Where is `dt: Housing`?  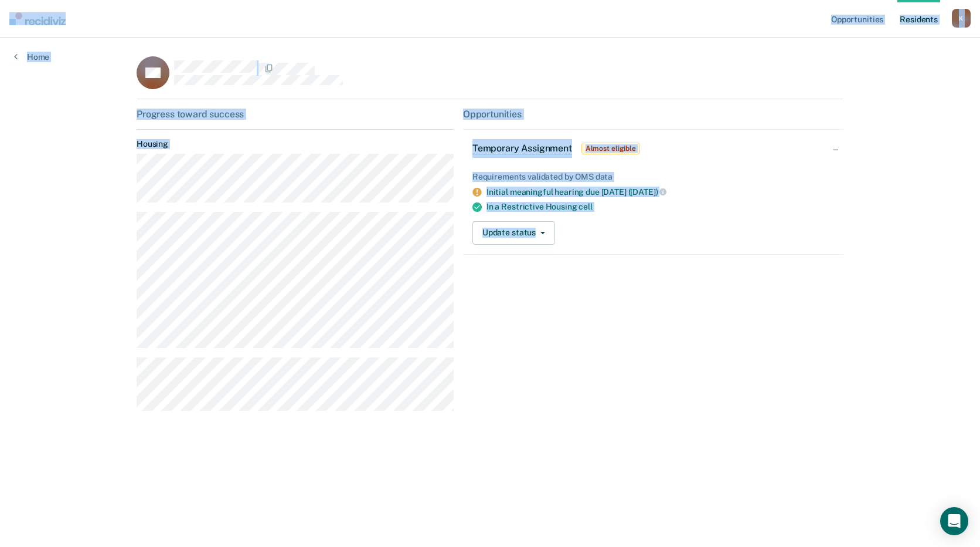 dt: Housing is located at coordinates (295, 144).